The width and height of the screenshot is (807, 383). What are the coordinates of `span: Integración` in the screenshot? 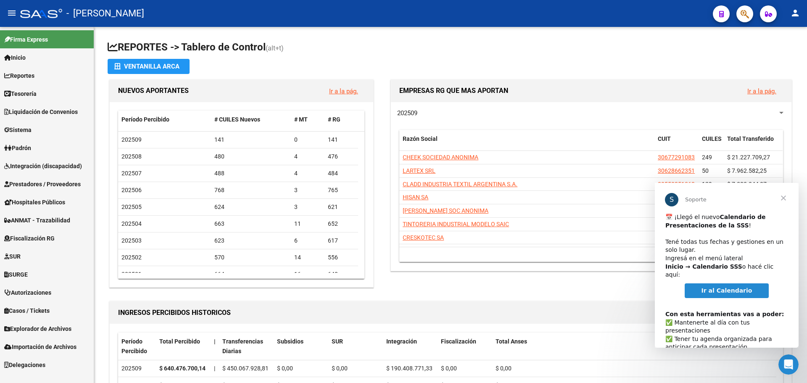 It's located at (401, 341).